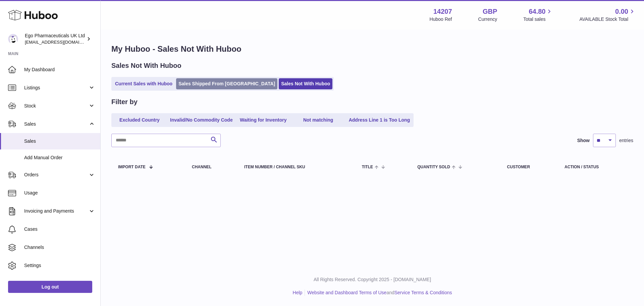  I want to click on div: Huboo Ref, so click(441, 19).